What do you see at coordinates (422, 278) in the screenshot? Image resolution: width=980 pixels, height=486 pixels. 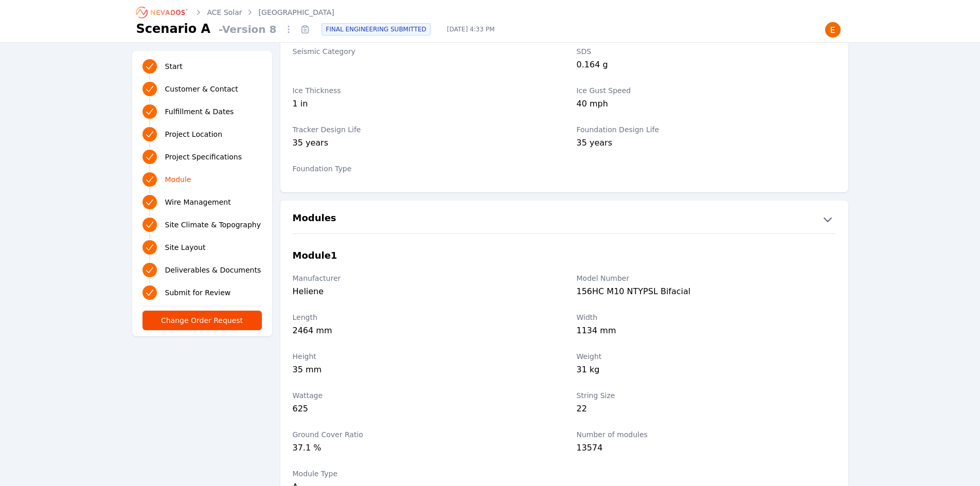 I see `label: Manufacturer` at bounding box center [422, 278].